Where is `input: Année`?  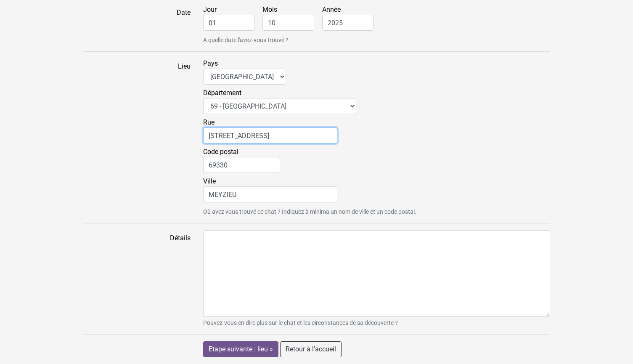
input: Année is located at coordinates (348, 23).